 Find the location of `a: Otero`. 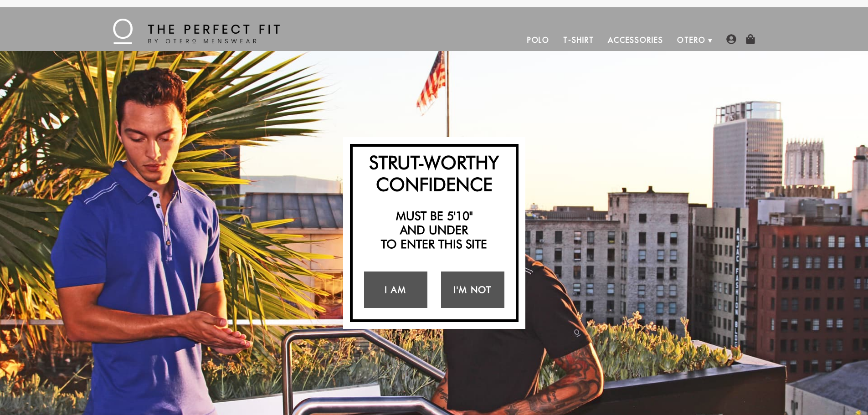

a: Otero is located at coordinates (691, 40).